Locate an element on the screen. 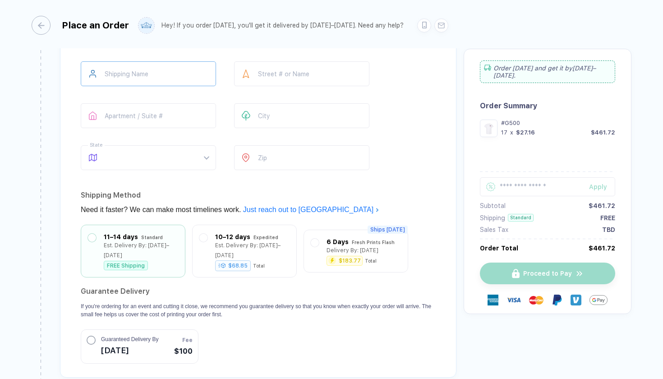 This screenshot has width=663, height=379. div: Subtotal is located at coordinates (493, 206).